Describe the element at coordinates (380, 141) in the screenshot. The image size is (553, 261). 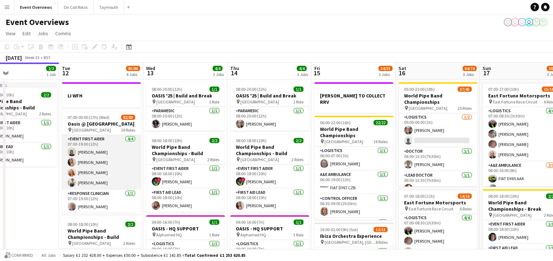
I see `span: 16 Roles` at that location.